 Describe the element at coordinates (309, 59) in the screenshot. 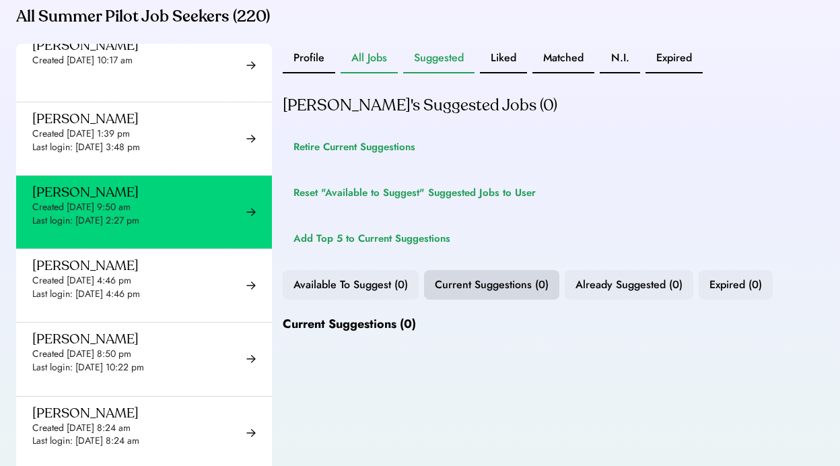

I see `button: Profile` at that location.